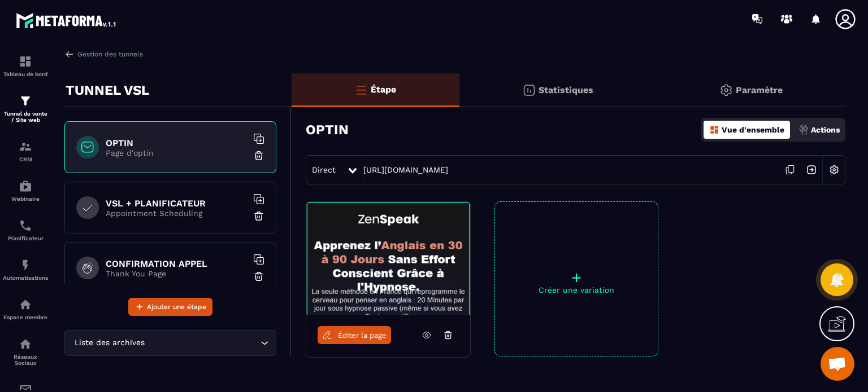 The width and height of the screenshot is (868, 392). I want to click on input: Search for option, so click(203, 343).